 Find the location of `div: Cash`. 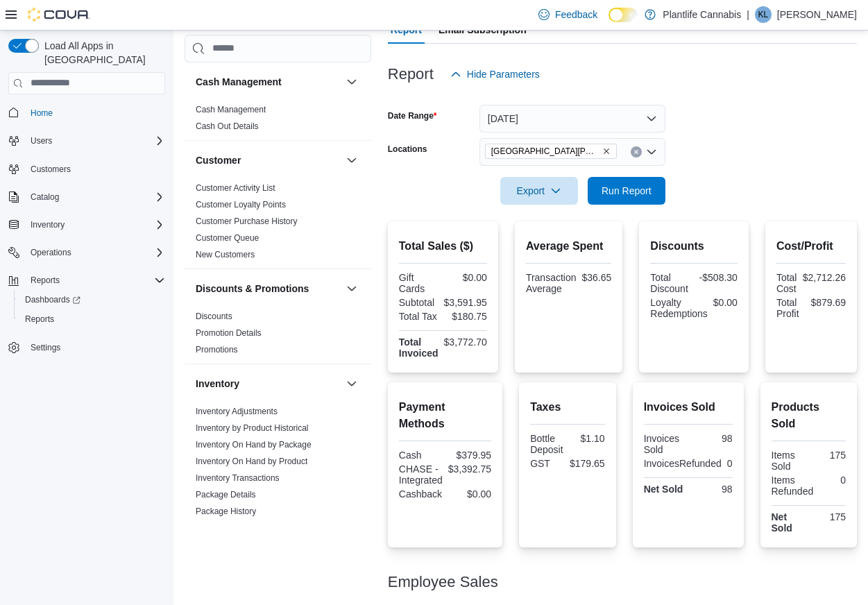

div: Cash is located at coordinates (421, 455).